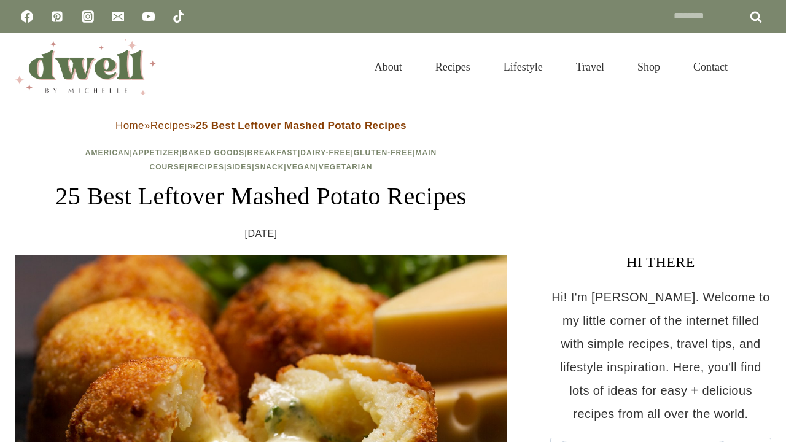 This screenshot has width=786, height=442. I want to click on a: Home, so click(130, 125).